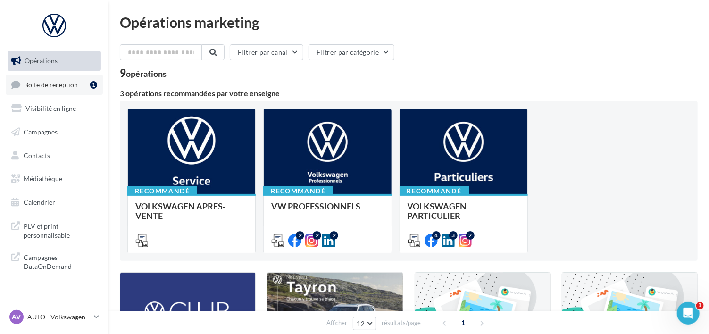  Describe the element at coordinates (454, 236) in the screenshot. I see `div: 3` at that location.